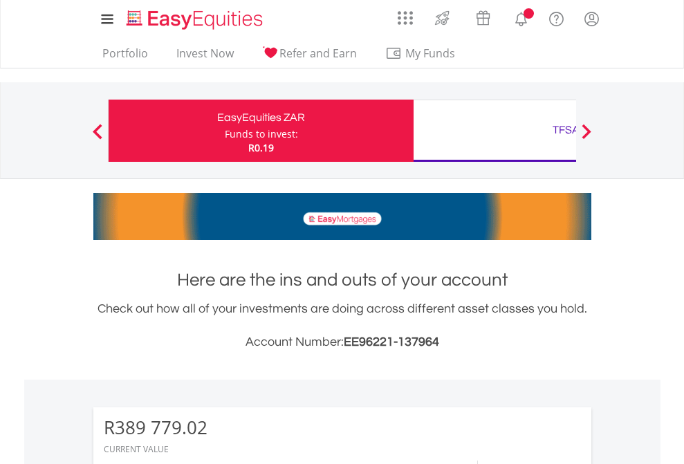 Image resolution: width=684 pixels, height=464 pixels. What do you see at coordinates (521, 17) in the screenshot?
I see `a: Notifications` at bounding box center [521, 17].